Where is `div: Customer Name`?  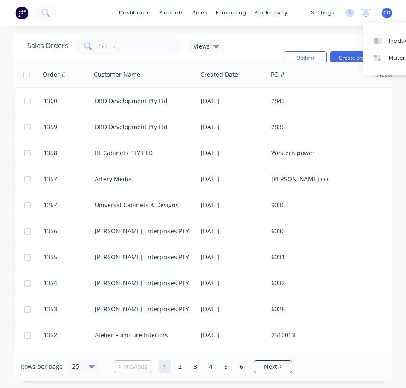
div: Customer Name is located at coordinates (117, 75).